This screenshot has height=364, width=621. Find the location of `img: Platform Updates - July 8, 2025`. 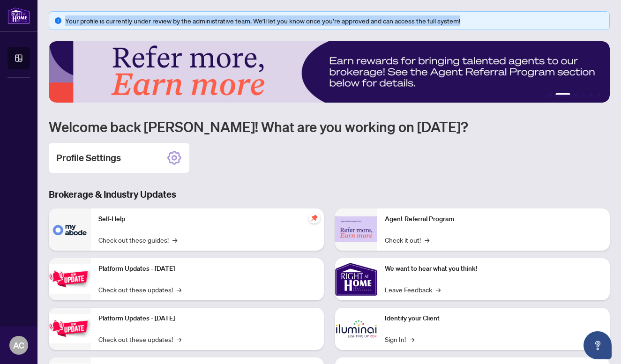

img: Platform Updates - July 8, 2025 is located at coordinates (70, 329).